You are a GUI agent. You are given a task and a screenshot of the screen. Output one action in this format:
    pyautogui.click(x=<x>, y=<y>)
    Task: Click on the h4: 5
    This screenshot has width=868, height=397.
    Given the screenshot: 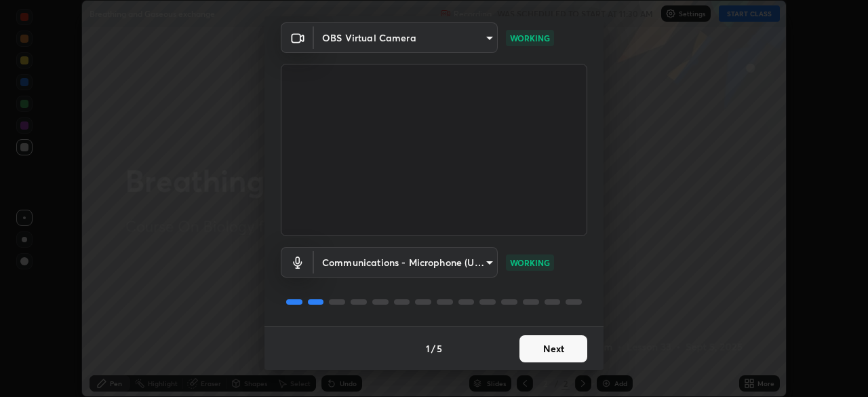 What is the action you would take?
    pyautogui.click(x=439, y=348)
    